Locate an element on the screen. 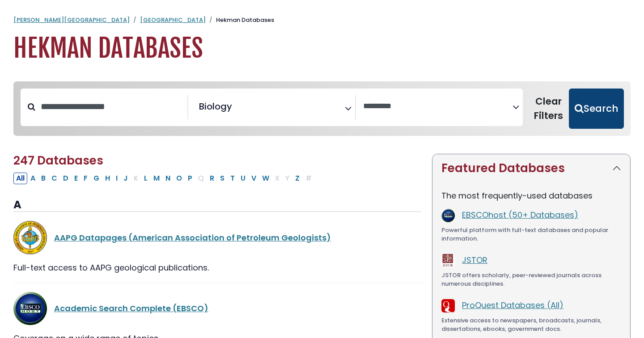  button: Filter Results J is located at coordinates (126, 178).